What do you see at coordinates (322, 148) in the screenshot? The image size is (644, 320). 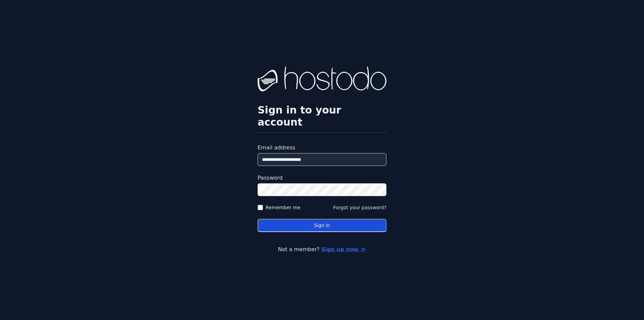 I see `label: Email address` at bounding box center [322, 148].